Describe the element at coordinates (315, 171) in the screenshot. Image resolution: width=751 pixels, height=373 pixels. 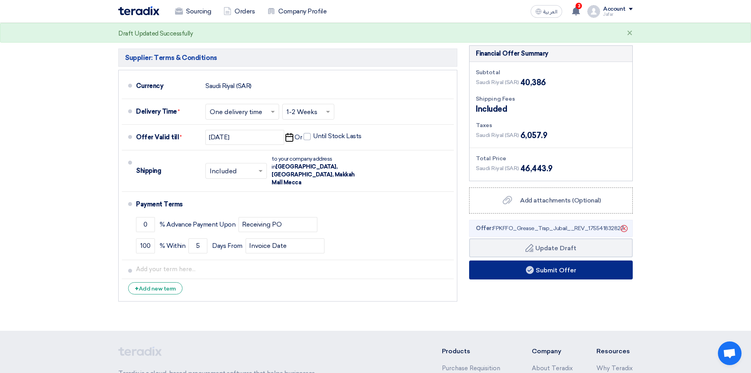
I see `div: to your company address in` at that location.